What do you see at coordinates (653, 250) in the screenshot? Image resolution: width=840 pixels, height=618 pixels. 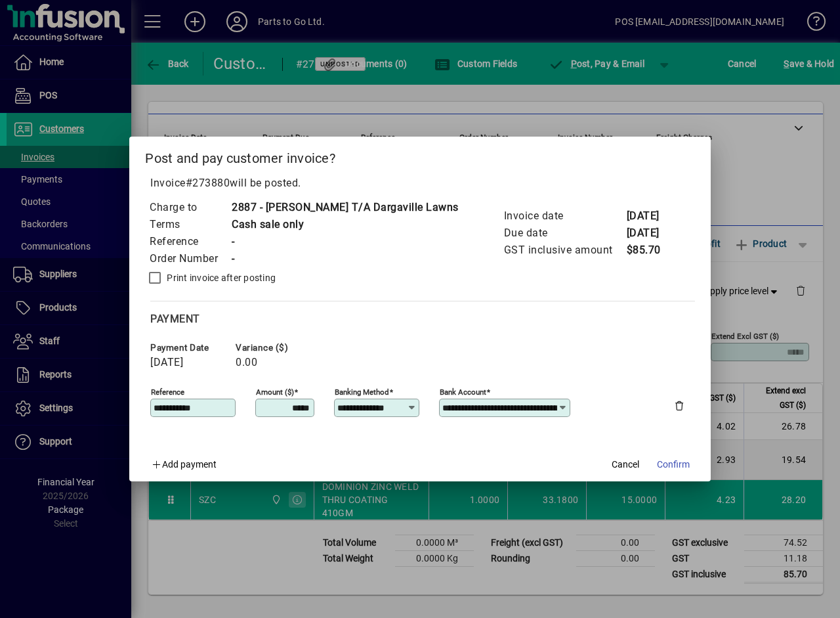 I see `td: $85.70` at bounding box center [653, 250].